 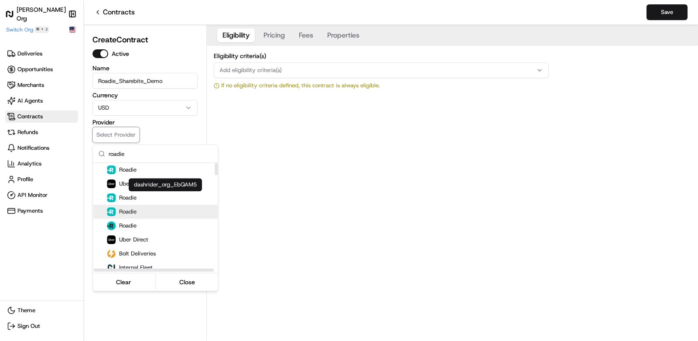 I want to click on button: Internal Fleet, so click(x=166, y=267).